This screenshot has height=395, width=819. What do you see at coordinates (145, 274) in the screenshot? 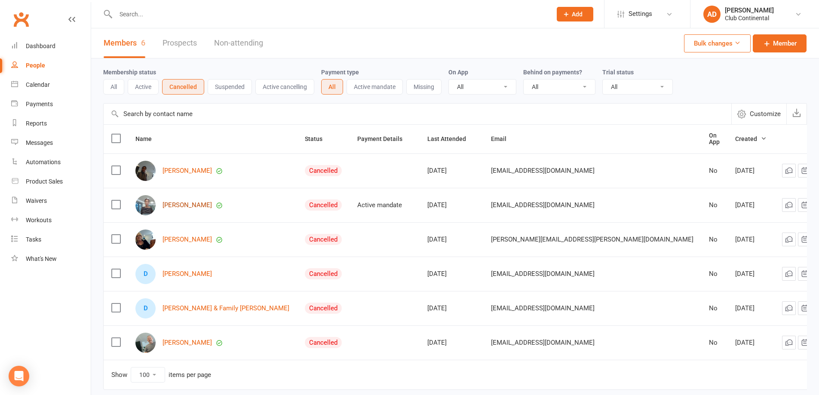
I see `div: Dave` at bounding box center [145, 274].